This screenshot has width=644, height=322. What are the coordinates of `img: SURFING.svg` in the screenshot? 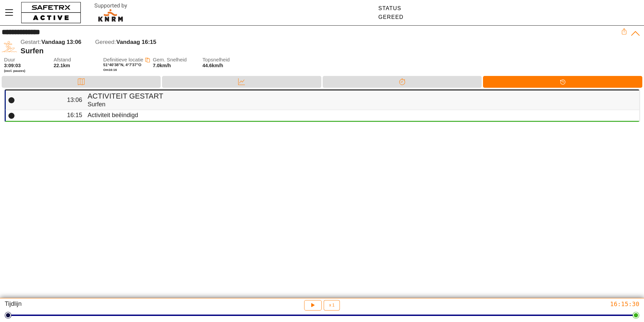 It's located at (9, 46).